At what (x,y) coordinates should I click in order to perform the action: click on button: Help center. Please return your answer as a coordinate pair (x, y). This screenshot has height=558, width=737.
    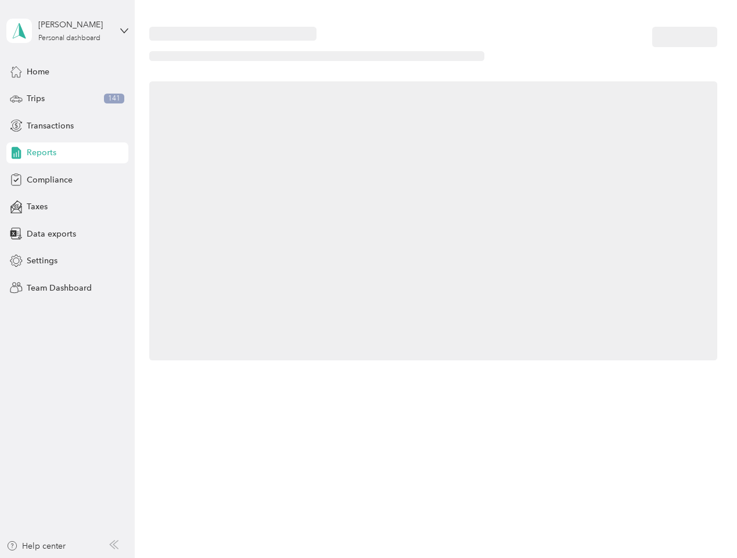
    Looking at the image, I should click on (36, 546).